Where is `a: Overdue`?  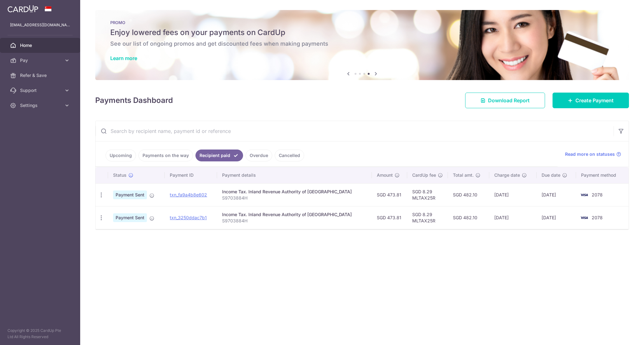
a: Overdue is located at coordinates (258, 156).